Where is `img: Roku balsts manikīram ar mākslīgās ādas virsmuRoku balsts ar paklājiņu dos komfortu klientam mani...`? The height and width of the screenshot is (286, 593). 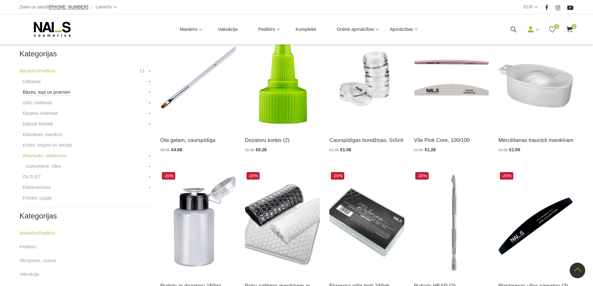
img: Roku balsts manikīram ar mākslīgās ādas virsmuRoku balsts ar paklājiņu dos komfortu klientam mani... is located at coordinates (282, 222).